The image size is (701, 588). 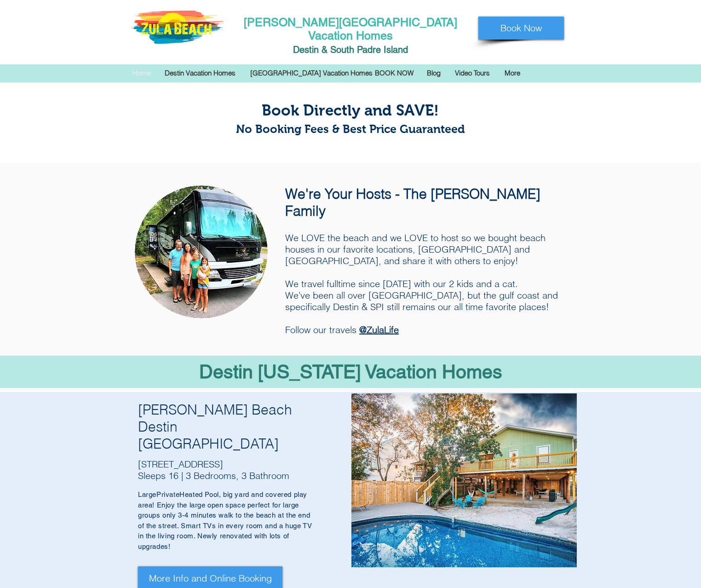 I want to click on span: d, so click(x=405, y=50).